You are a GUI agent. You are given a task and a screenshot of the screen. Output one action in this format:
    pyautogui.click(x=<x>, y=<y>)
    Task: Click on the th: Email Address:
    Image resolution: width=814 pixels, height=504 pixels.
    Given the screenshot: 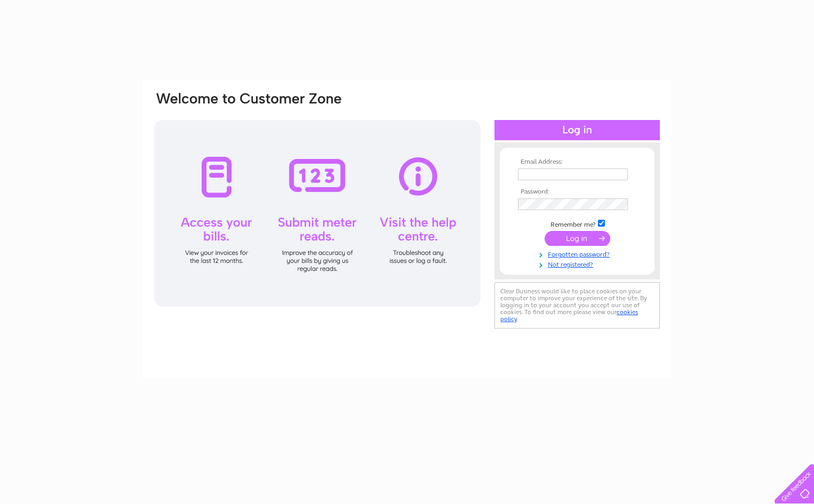 What is the action you would take?
    pyautogui.click(x=577, y=162)
    